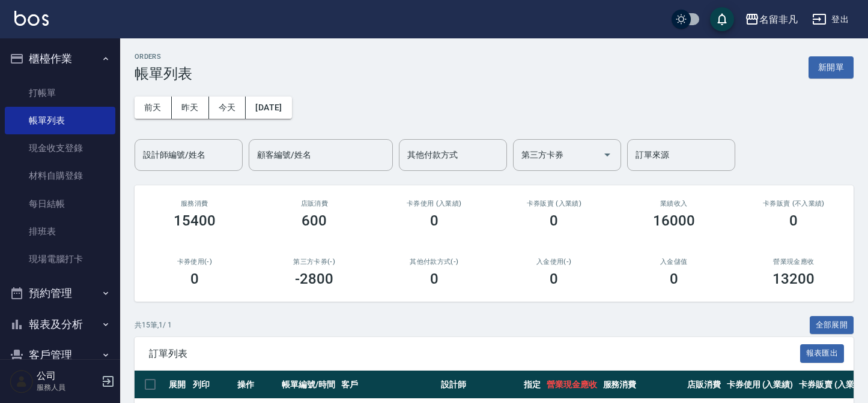 The width and height of the screenshot is (868, 403). Describe the element at coordinates (572, 385) in the screenshot. I see `th: 營業現金應收` at that location.